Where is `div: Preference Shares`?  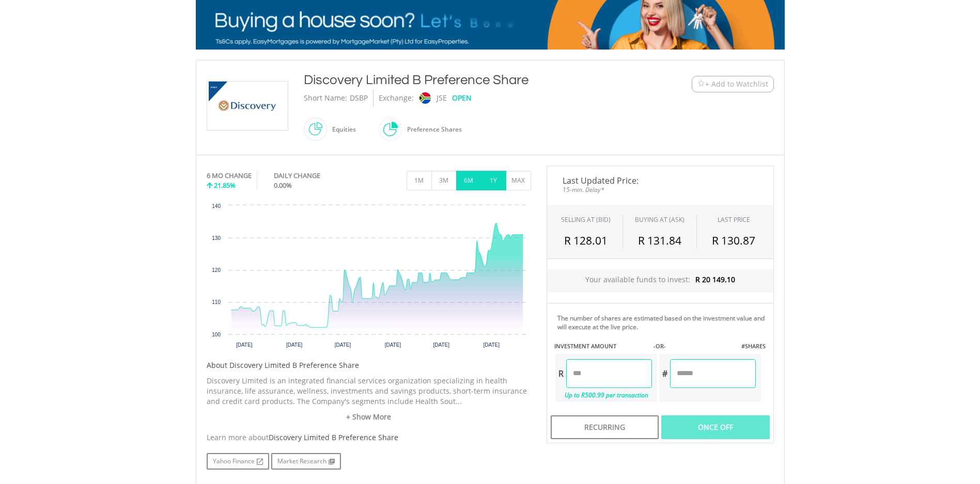 div: Preference Shares is located at coordinates (432, 130).